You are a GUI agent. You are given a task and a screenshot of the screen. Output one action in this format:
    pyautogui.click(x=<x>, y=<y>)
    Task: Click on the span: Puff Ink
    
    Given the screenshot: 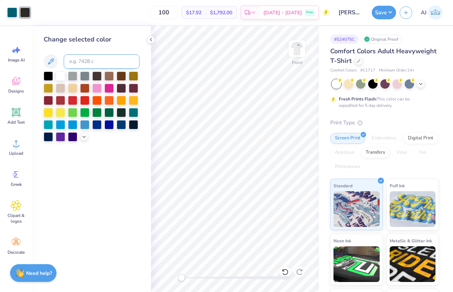 What is the action you would take?
    pyautogui.click(x=397, y=186)
    